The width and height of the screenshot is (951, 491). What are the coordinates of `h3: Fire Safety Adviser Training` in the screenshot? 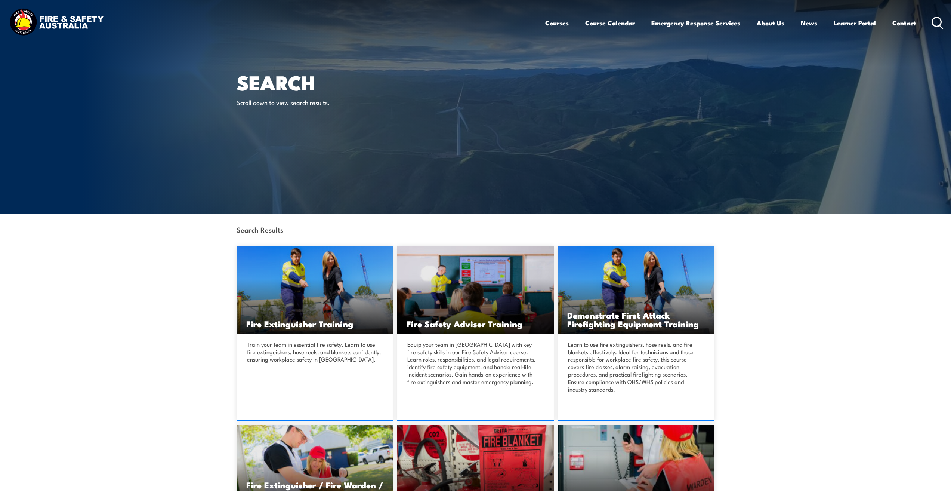 It's located at (475, 323).